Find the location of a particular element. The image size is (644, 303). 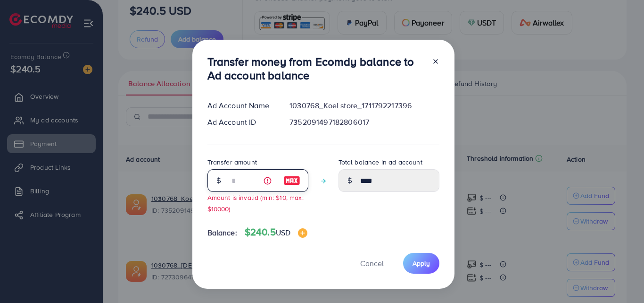

div: Ad Account Name is located at coordinates (241, 105).